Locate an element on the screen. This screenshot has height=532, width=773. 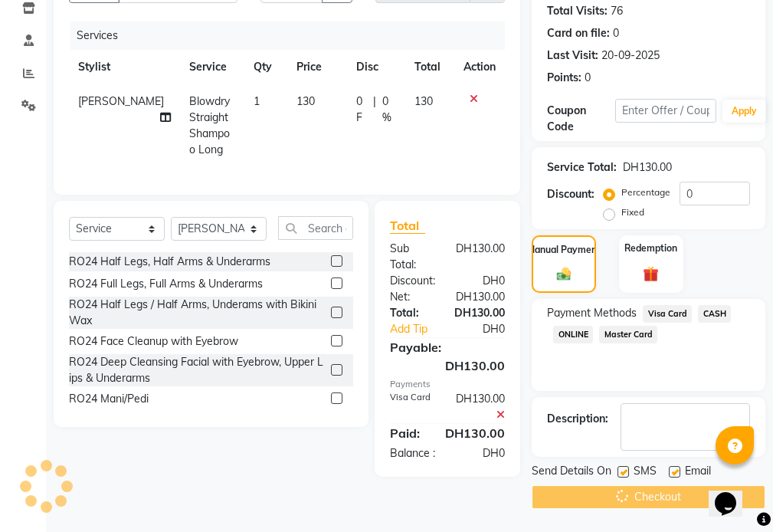
span: CASH is located at coordinates (714, 314).